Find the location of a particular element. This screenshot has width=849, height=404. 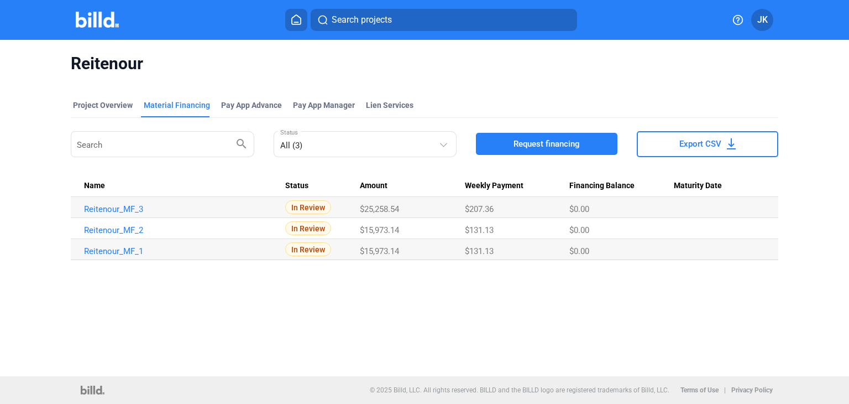

div: Pay App Advance is located at coordinates (252, 105).